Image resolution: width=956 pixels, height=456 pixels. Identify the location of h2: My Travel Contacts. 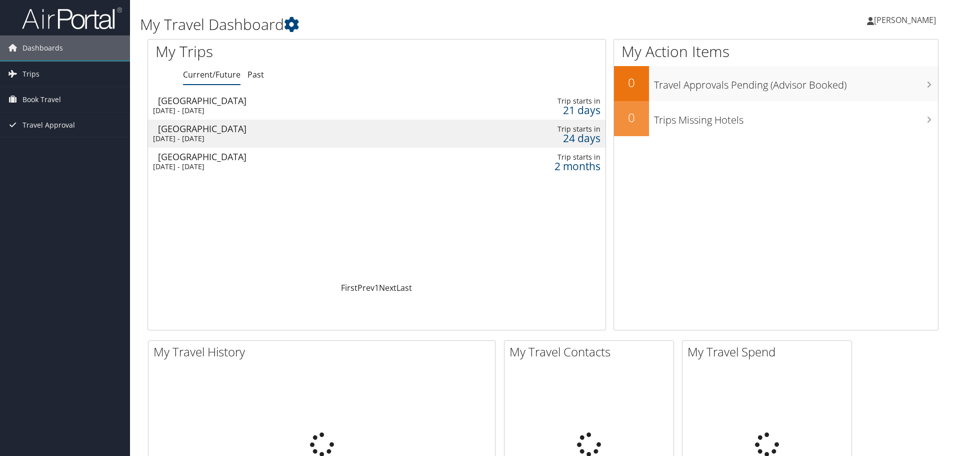
(592, 352).